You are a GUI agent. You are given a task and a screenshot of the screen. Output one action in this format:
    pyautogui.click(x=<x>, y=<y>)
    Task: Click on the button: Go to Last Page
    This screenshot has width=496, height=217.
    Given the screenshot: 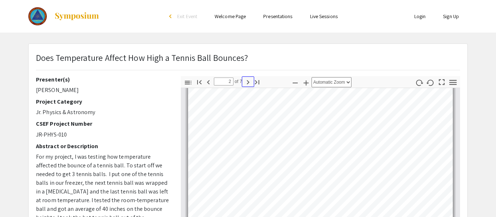 What is the action you would take?
    pyautogui.click(x=257, y=82)
    